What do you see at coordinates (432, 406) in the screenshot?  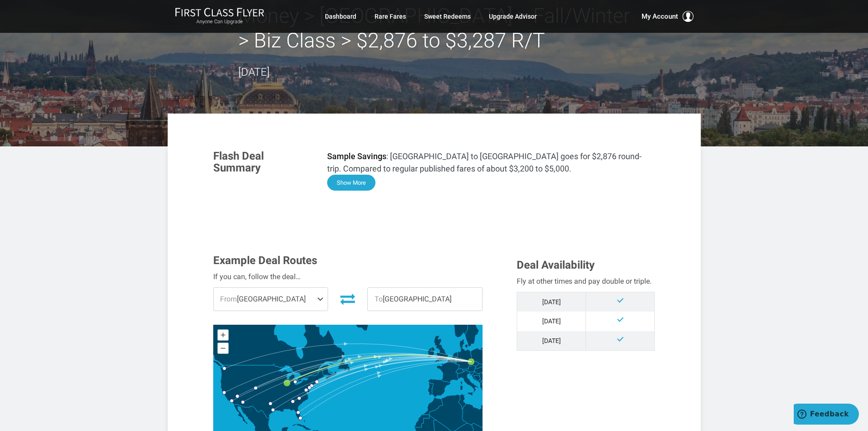 I see `path: Morocco` at bounding box center [432, 406].